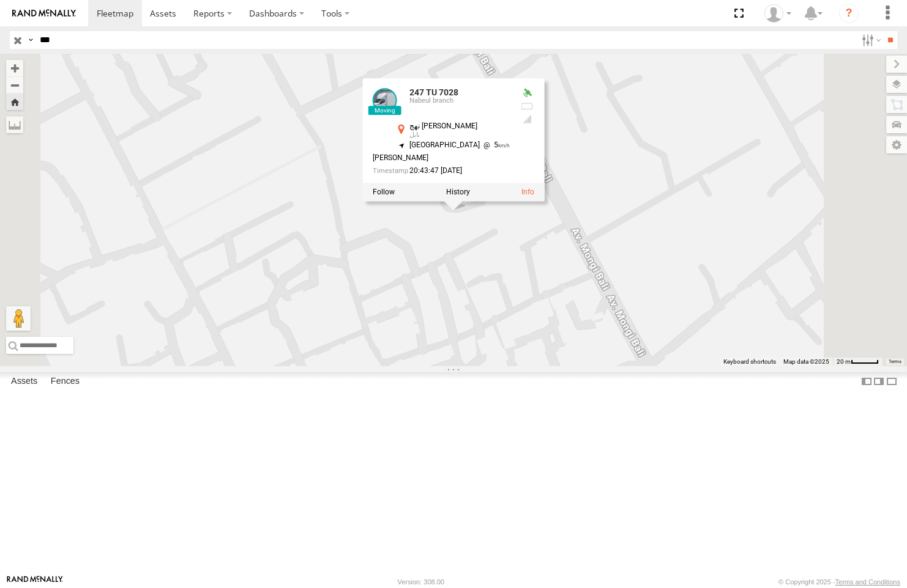 The width and height of the screenshot is (907, 588). I want to click on div: Nabeul branch, so click(459, 100).